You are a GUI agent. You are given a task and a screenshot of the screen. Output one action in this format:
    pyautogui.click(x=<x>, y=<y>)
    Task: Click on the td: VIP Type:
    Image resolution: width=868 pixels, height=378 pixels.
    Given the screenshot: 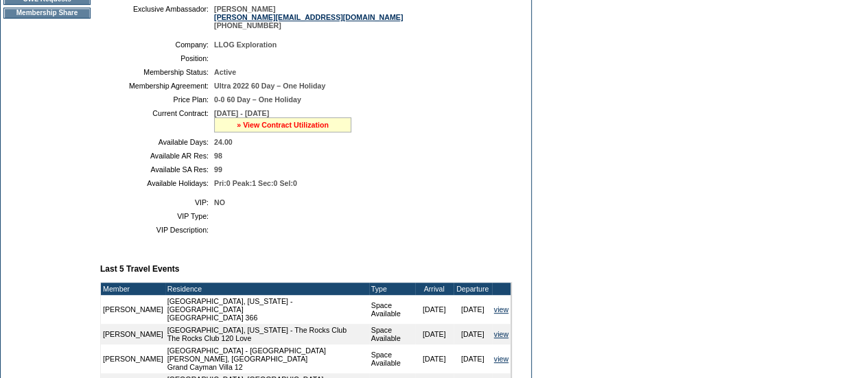 What is the action you would take?
    pyautogui.click(x=157, y=216)
    